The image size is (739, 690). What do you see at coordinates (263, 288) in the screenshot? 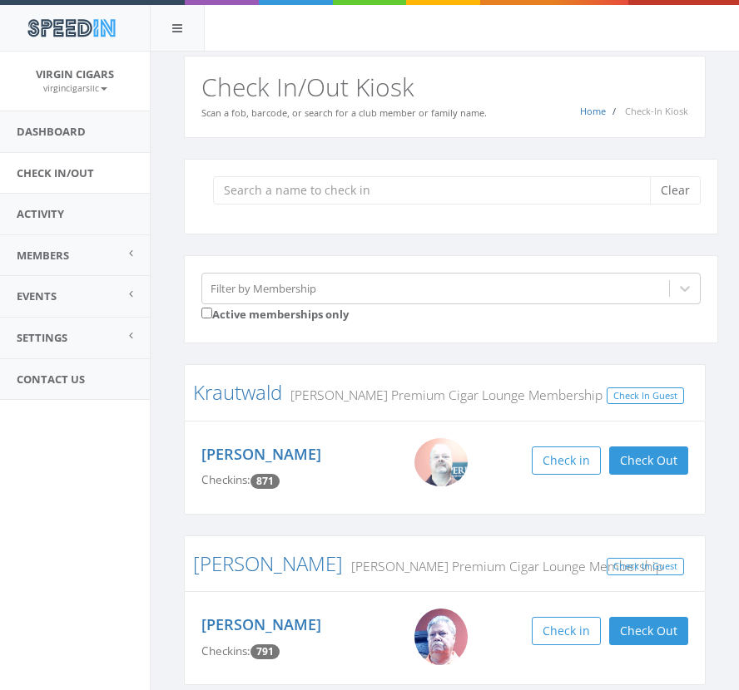
I see `div: Filter by Membership` at bounding box center [263, 288].